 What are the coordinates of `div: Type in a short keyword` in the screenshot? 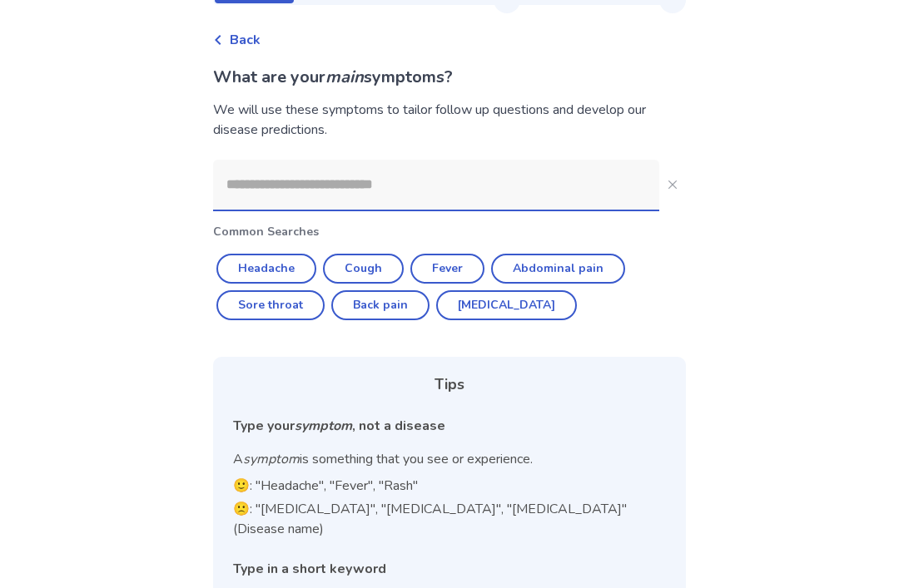 It's located at (449, 570).